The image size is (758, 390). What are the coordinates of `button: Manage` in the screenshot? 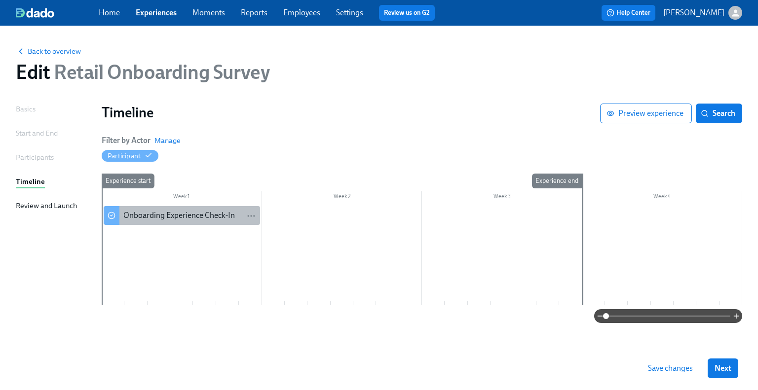 It's located at (167, 141).